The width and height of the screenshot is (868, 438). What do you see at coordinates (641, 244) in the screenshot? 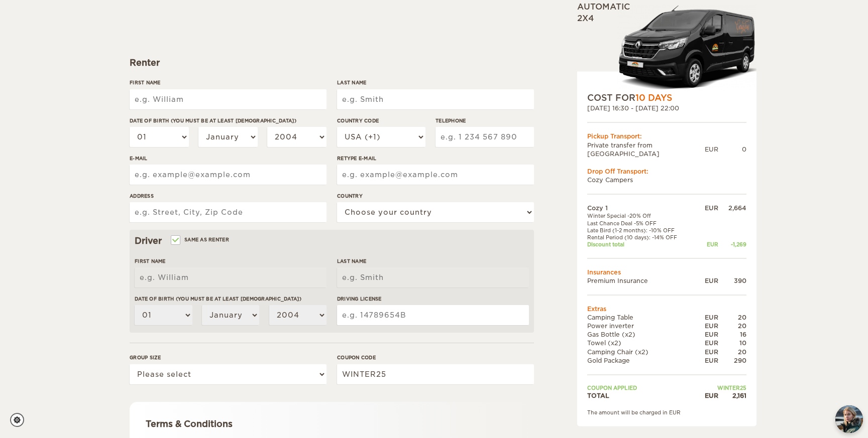
I see `td: Discount total` at bounding box center [641, 244].